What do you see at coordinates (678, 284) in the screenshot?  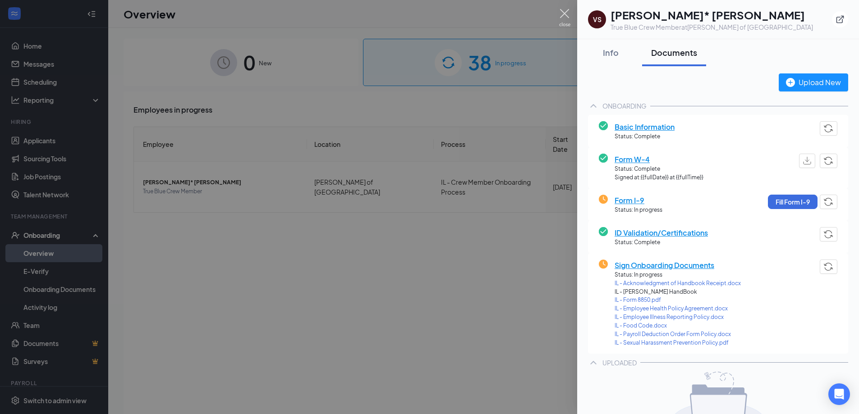 I see `span: IL - Acknowledgment of Handbook Receipt.docx` at bounding box center [678, 284].